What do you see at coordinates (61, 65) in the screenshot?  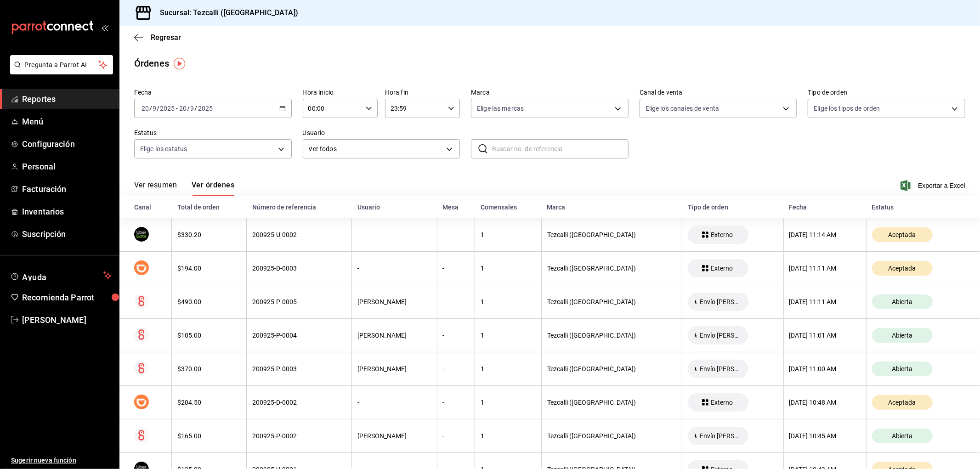 I see `button: Pregunta a Parrot AI` at bounding box center [61, 65].